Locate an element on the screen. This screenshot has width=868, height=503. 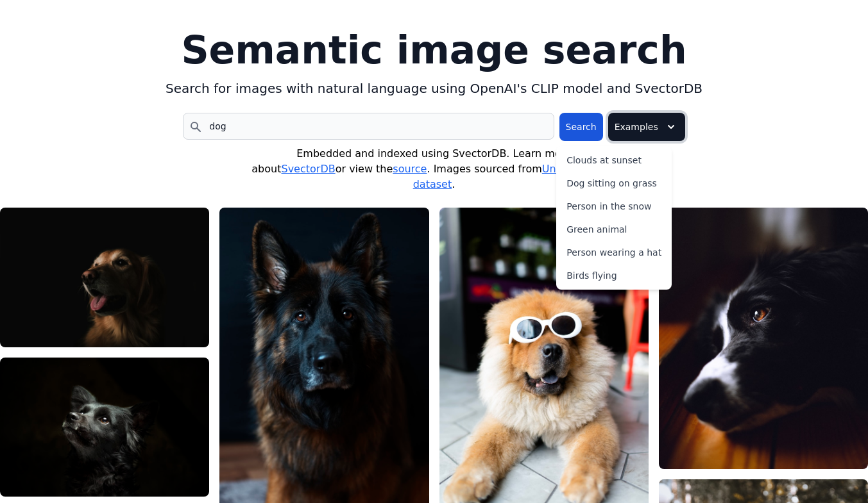
button: Birds flying is located at coordinates (614, 276).